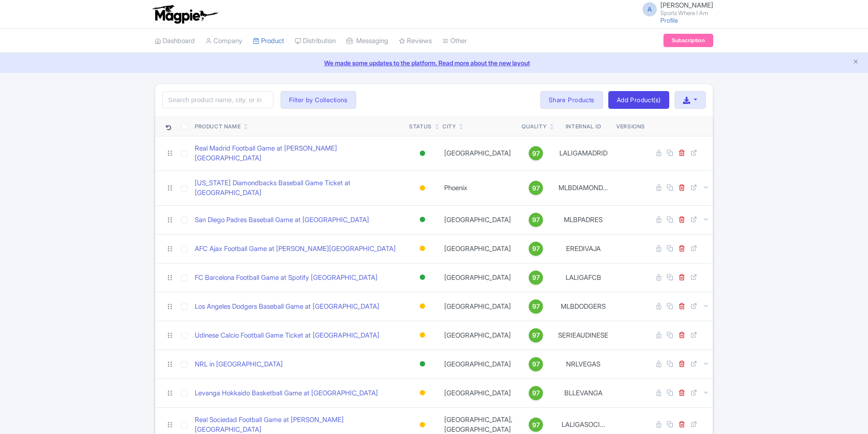 Image resolution: width=868 pixels, height=434 pixels. What do you see at coordinates (687, 13) in the screenshot?
I see `small: Sports Where I Am` at bounding box center [687, 13].